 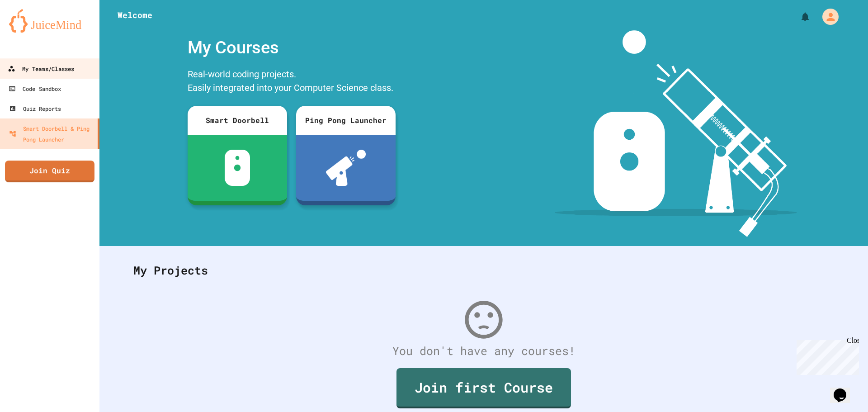 I want to click on div: Quiz Reports, so click(x=35, y=109).